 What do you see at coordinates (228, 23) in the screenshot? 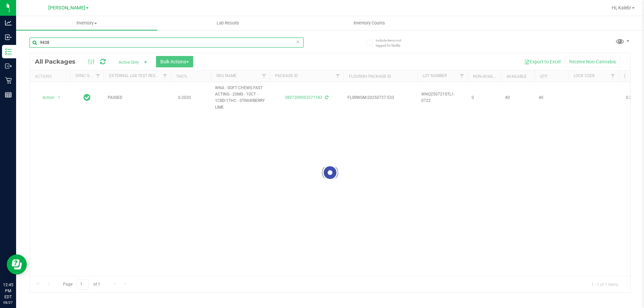
I see `a: Lab Results` at bounding box center [228, 23].